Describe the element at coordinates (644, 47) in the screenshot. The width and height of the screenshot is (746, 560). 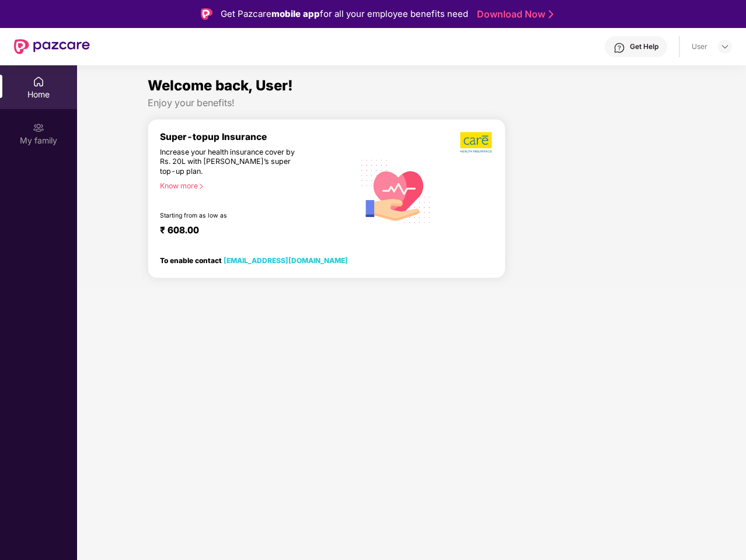
I see `div: Get Help` at that location.